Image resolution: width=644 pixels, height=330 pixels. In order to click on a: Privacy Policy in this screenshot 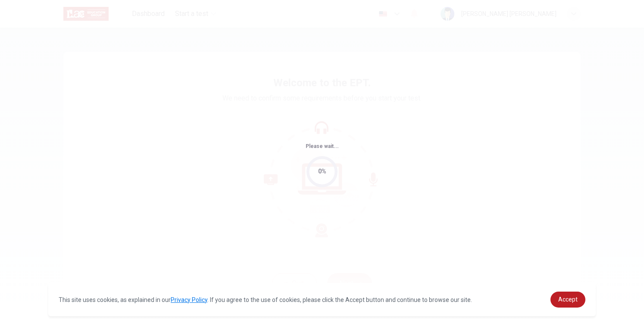, I will do `click(189, 300)`.